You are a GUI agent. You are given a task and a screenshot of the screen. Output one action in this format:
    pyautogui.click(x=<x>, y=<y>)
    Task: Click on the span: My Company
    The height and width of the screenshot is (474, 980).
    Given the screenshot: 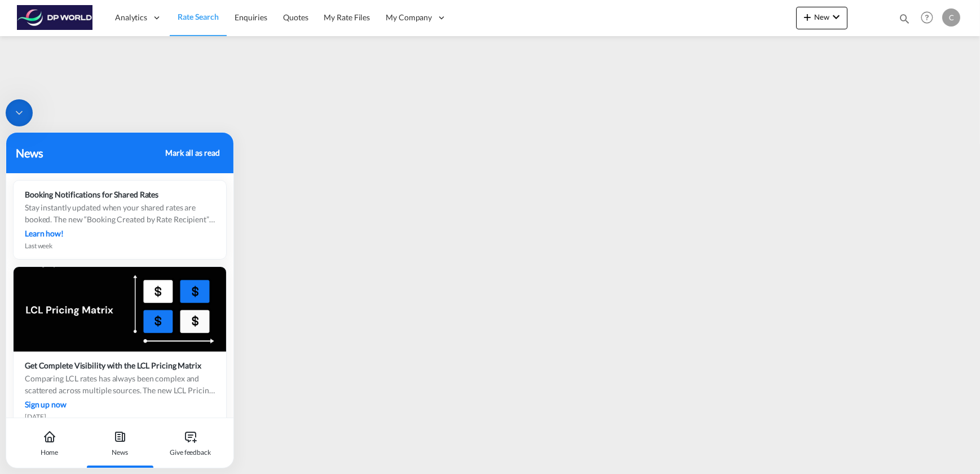 What is the action you would take?
    pyautogui.click(x=409, y=18)
    